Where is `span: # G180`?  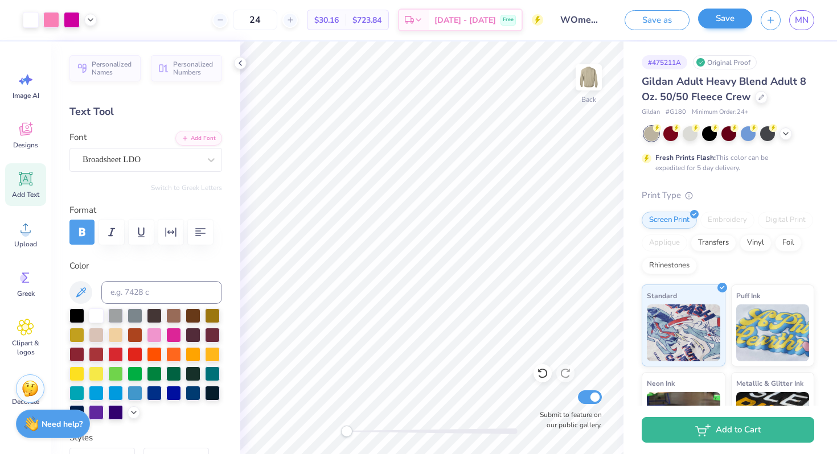 span: # G180 is located at coordinates (676, 112).